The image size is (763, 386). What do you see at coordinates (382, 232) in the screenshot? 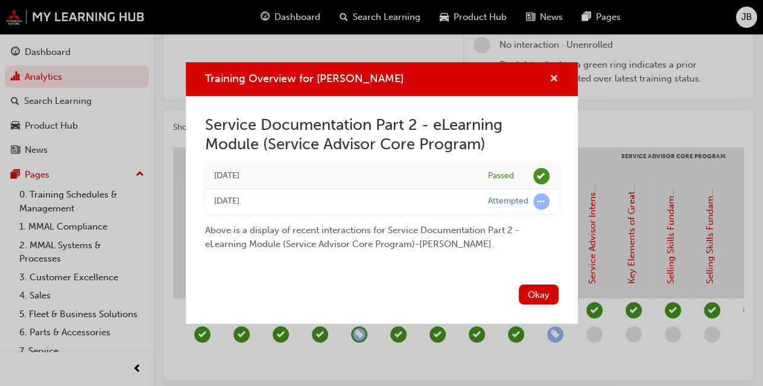
I see `div: Above is a display of recent interactions for Service Documentation Part 2 - eLearning Module (Se...` at bounding box center [382, 232].